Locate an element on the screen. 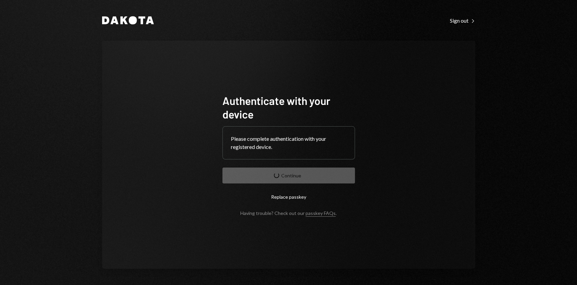 This screenshot has height=285, width=577. div: Please complete authentication with your registered device. is located at coordinates (289, 143).